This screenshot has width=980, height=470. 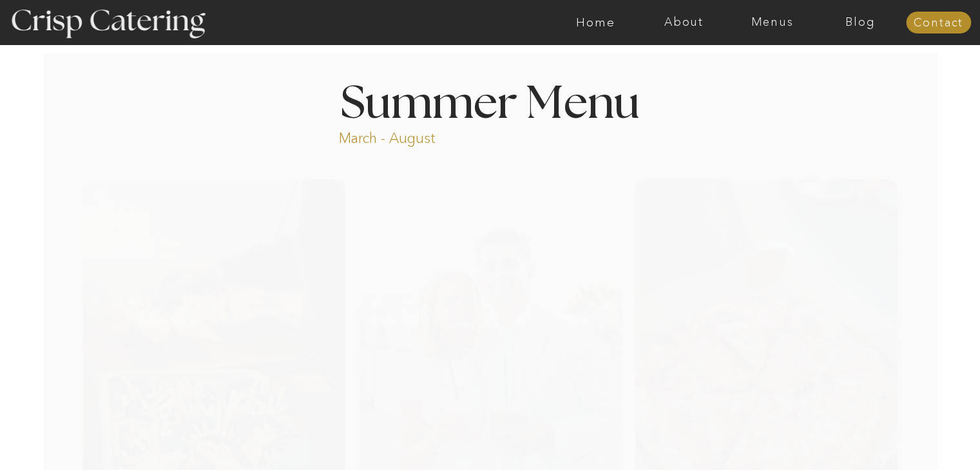 What do you see at coordinates (595, 23) in the screenshot?
I see `nav: Home` at bounding box center [595, 23].